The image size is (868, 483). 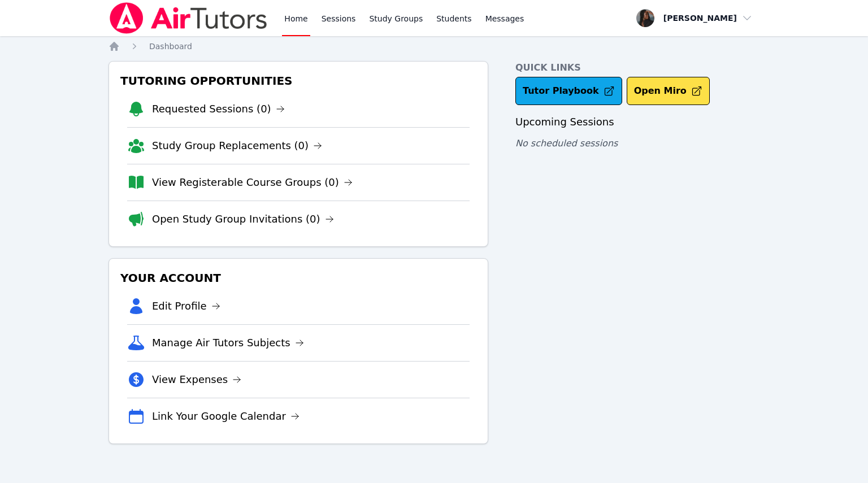 I want to click on a: Edit Profile, so click(x=186, y=307).